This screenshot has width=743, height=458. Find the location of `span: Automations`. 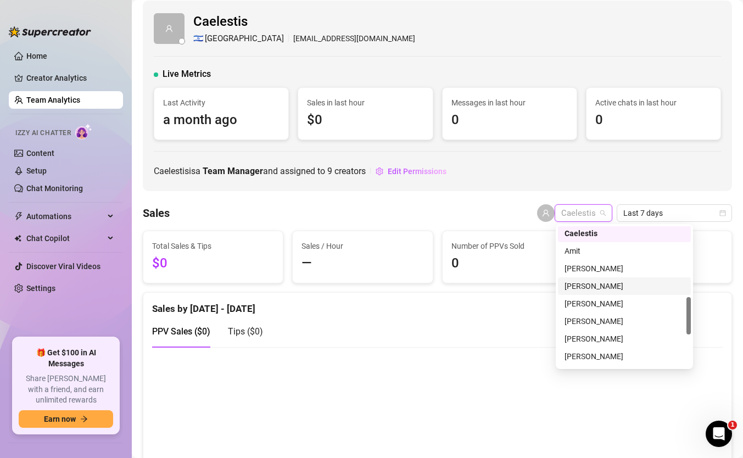

span: Automations is located at coordinates (65, 216).